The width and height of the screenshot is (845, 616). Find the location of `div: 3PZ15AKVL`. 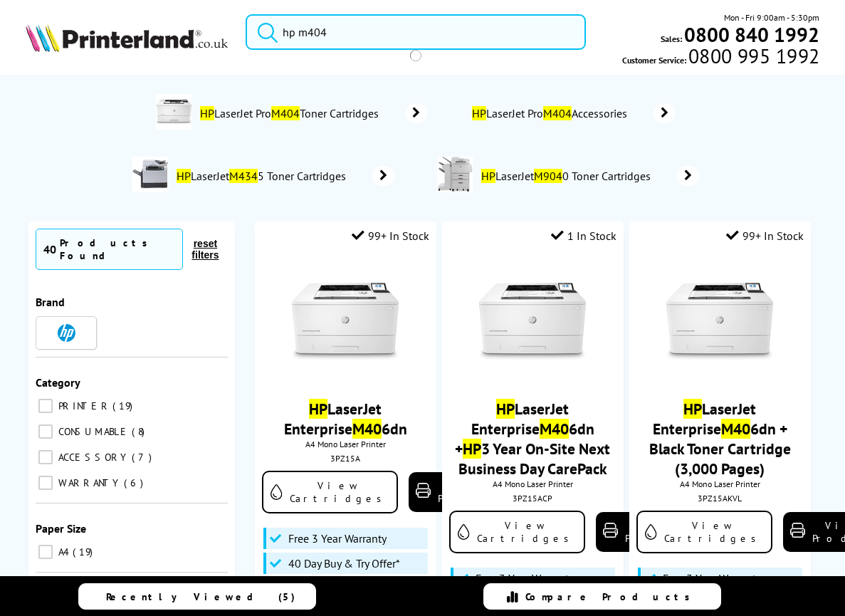

div: 3PZ15AKVL is located at coordinates (720, 497).